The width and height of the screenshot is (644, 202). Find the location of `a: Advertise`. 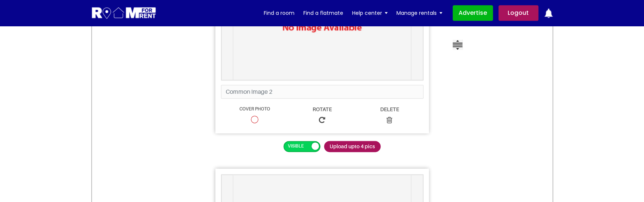

a: Advertise is located at coordinates (472, 13).